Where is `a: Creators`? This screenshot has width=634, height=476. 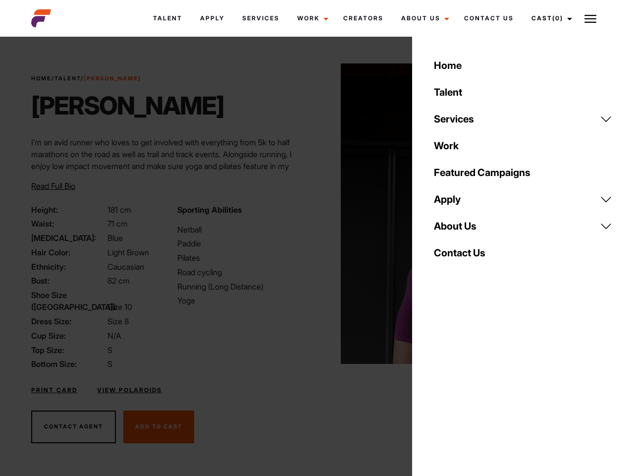
a: Creators is located at coordinates (363, 18).